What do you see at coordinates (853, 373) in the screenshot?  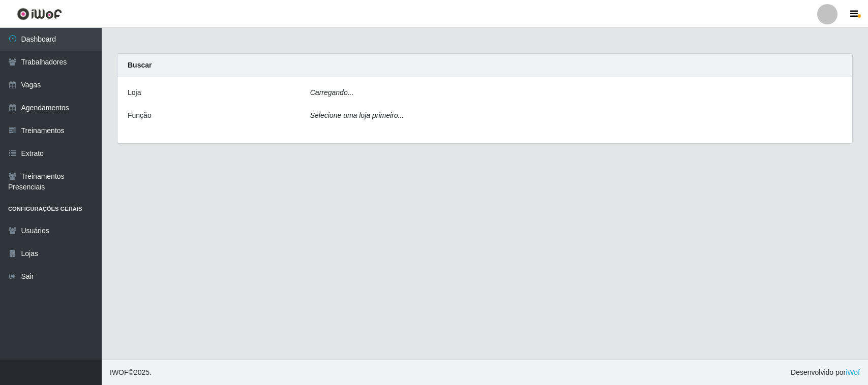 I see `a: iWof` at bounding box center [853, 373].